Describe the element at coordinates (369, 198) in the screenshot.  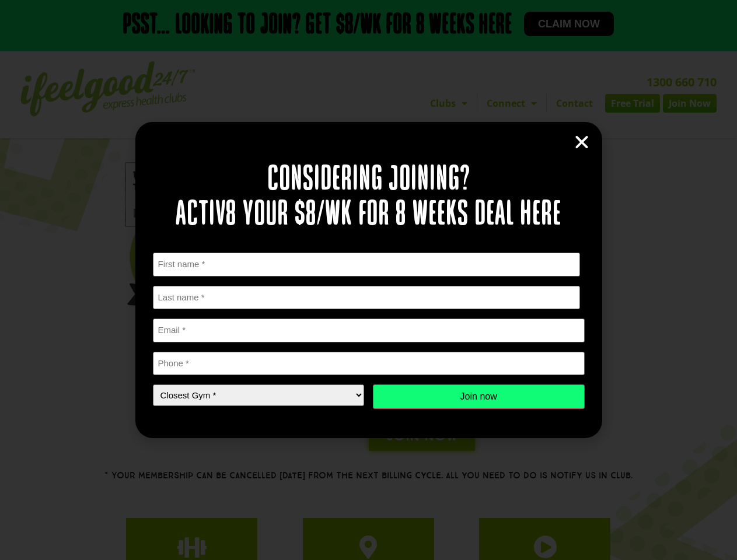
I see `h2: Considering joining? Activ8 your $8/wk for 8 weeks deal here` at that location.